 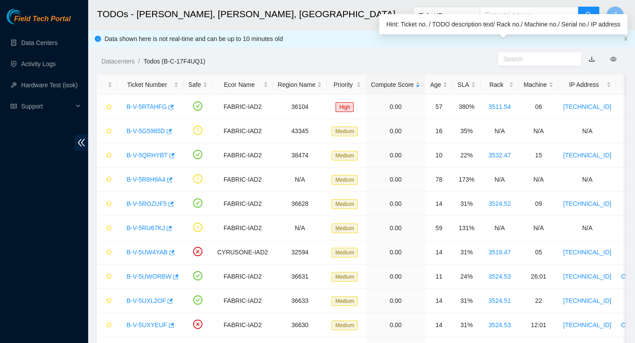 I want to click on td: 59, so click(x=439, y=228).